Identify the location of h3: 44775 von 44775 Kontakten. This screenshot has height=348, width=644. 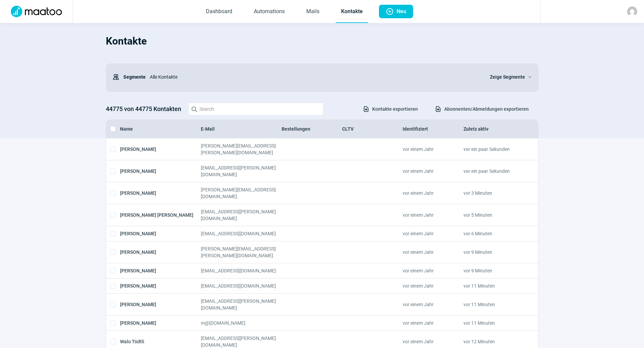
(144, 109).